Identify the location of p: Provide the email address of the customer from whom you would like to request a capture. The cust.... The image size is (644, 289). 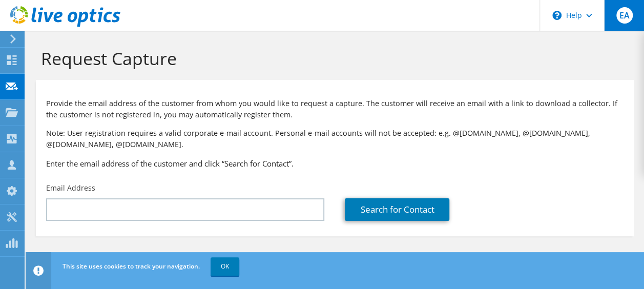
(335, 109).